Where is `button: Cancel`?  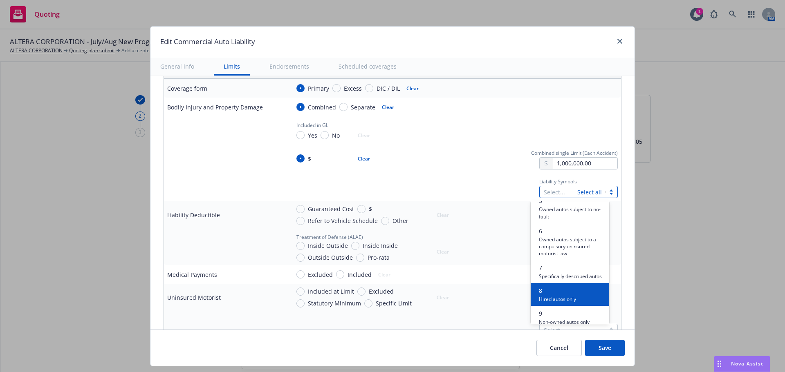
button: Cancel is located at coordinates (559, 348).